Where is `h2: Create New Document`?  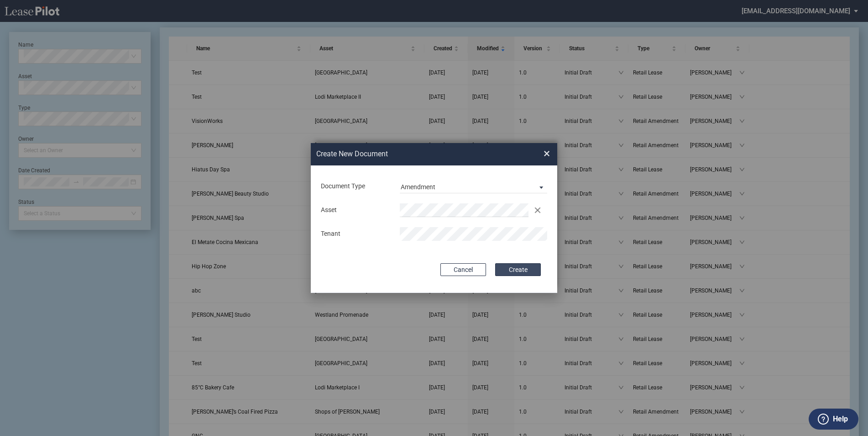
h2: Create New Document is located at coordinates (414, 154).